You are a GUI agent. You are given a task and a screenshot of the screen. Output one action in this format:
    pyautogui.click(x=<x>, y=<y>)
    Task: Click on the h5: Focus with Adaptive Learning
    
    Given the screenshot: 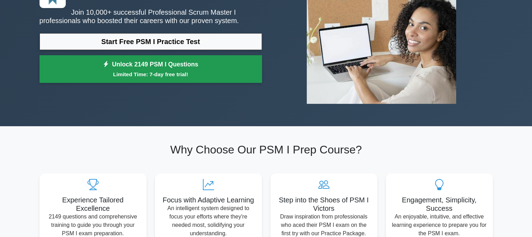 What is the action you would take?
    pyautogui.click(x=209, y=200)
    